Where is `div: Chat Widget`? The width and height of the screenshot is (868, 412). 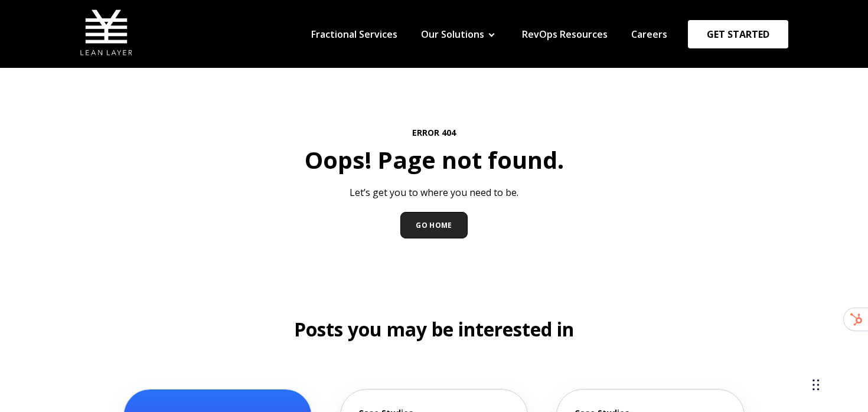 div: Chat Widget is located at coordinates (762, 329).